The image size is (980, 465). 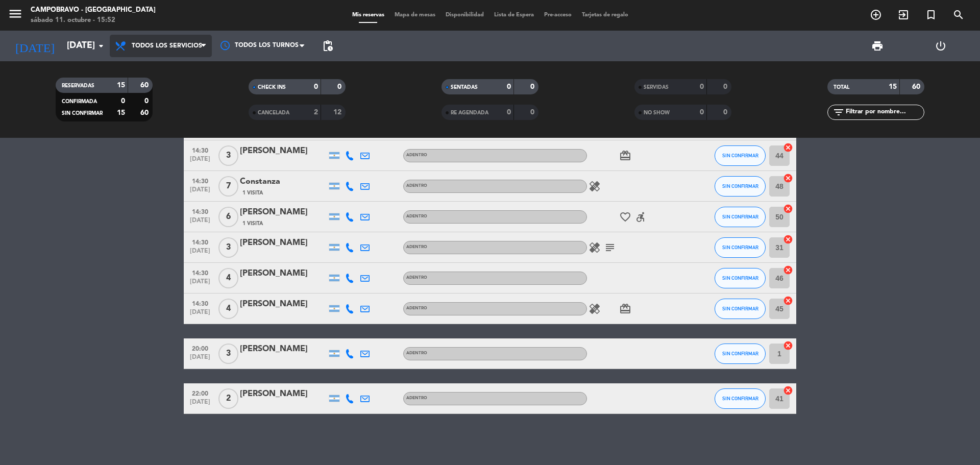 I want to click on span: CONFIRMADA, so click(x=79, y=102).